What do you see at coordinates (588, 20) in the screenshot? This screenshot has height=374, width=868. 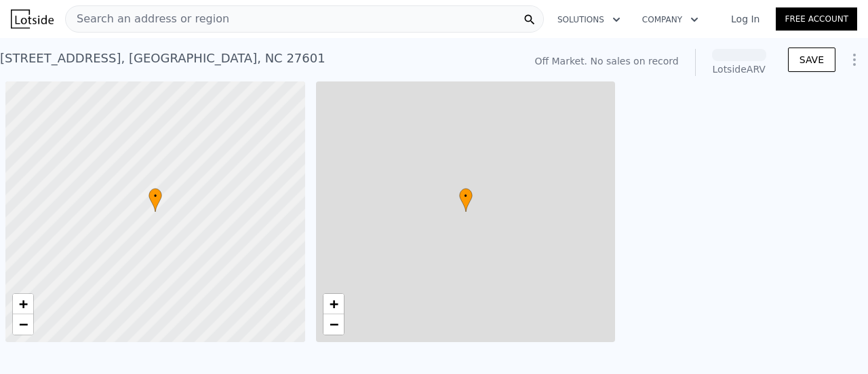 I see `button: Solutions` at bounding box center [588, 20].